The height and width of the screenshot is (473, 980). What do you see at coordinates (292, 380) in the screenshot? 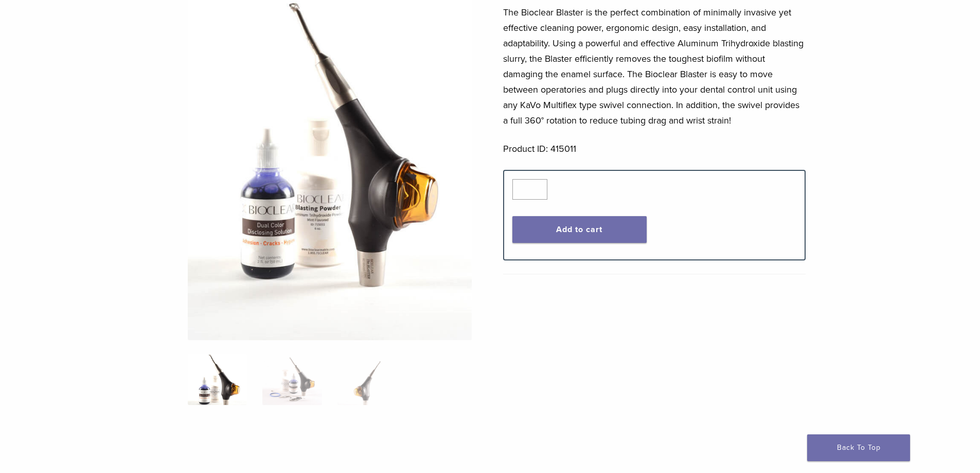
I see `img: Blaster Kit - Image 2` at bounding box center [292, 380].